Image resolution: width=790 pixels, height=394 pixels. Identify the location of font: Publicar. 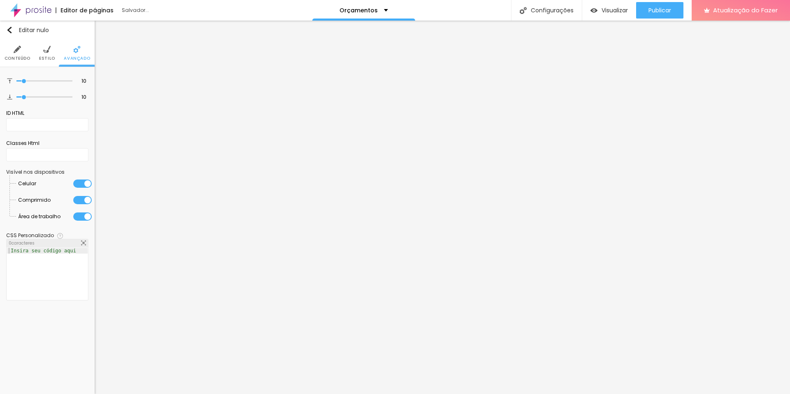
(660, 10).